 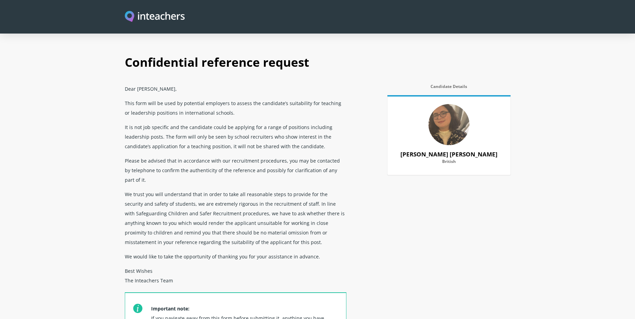 I want to click on label: British, so click(x=449, y=163).